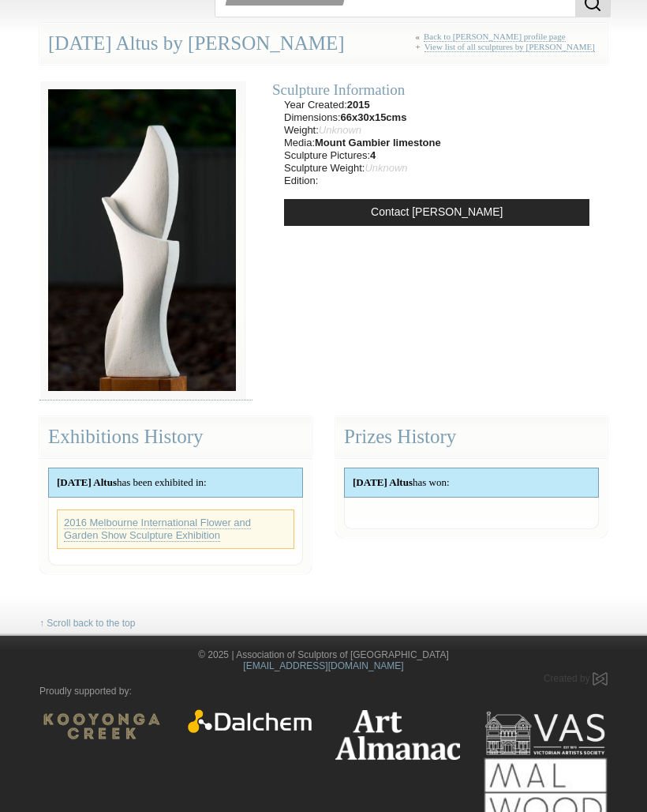 This screenshot has width=647, height=812. Describe the element at coordinates (175, 436) in the screenshot. I see `div: Exhibitions History` at that location.